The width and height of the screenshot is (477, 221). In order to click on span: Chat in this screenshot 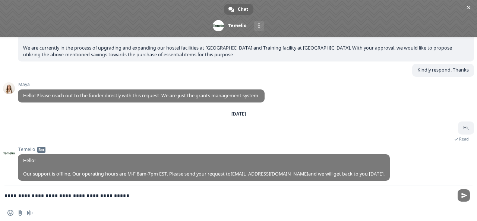, I will do `click(243, 9)`.